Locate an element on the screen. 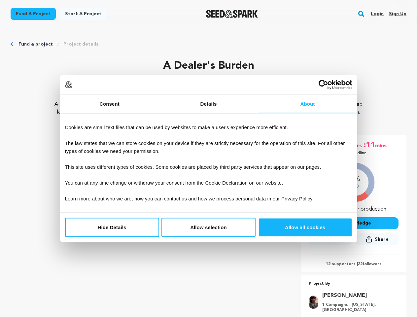 This screenshot has width=417, height=317. a: Sign up is located at coordinates (398, 14).